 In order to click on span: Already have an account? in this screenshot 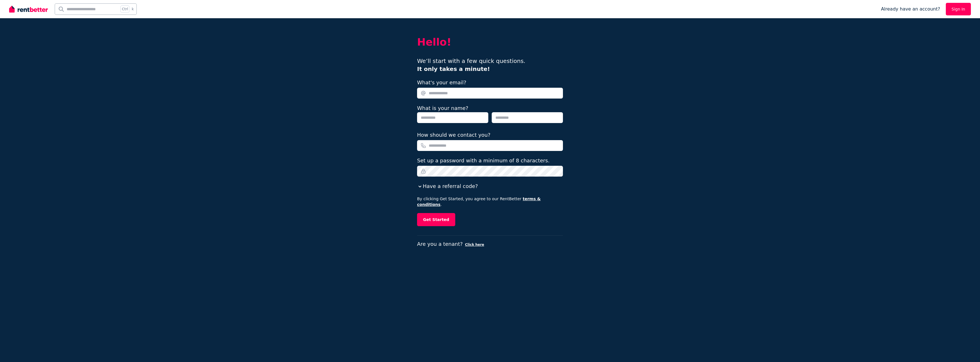, I will do `click(910, 9)`.